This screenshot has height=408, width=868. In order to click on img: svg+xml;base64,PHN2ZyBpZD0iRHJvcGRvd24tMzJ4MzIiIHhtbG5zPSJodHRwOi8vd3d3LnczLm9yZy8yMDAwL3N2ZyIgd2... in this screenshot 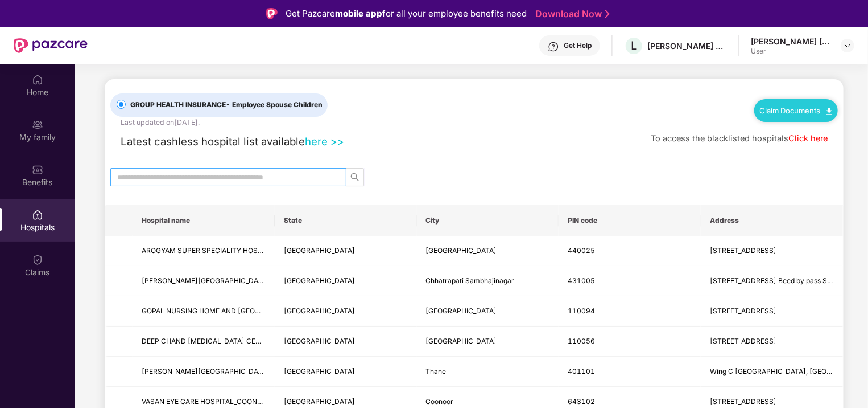, I will do `click(848, 45)`.